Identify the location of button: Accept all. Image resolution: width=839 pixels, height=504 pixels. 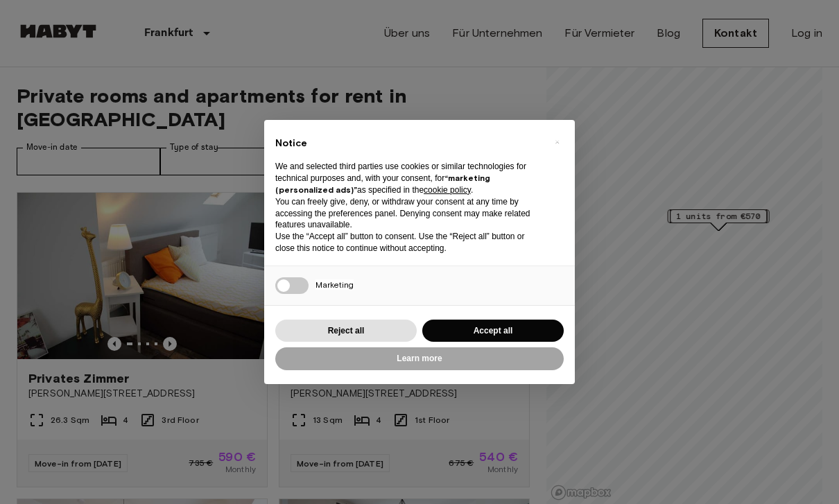
(493, 331).